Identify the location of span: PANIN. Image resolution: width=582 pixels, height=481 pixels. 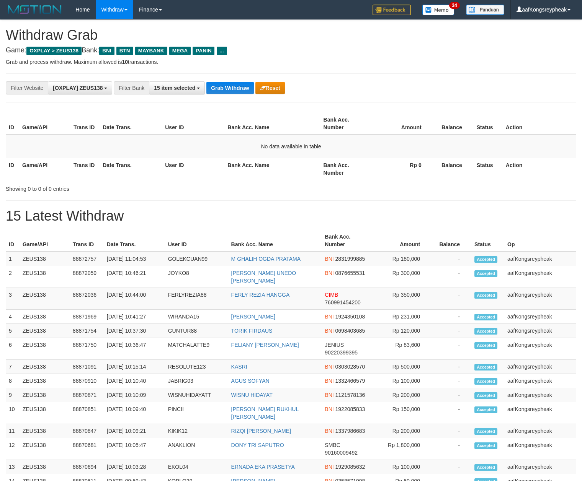
(203, 51).